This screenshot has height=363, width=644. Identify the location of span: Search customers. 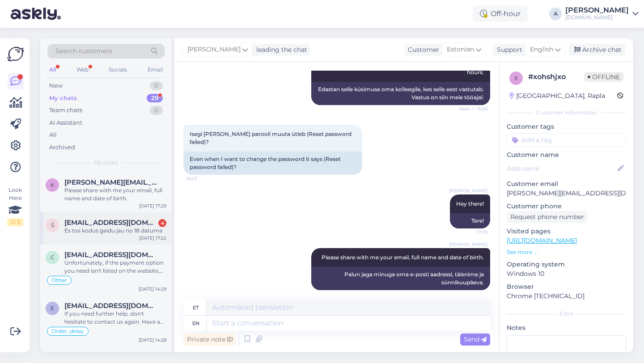
(83, 51).